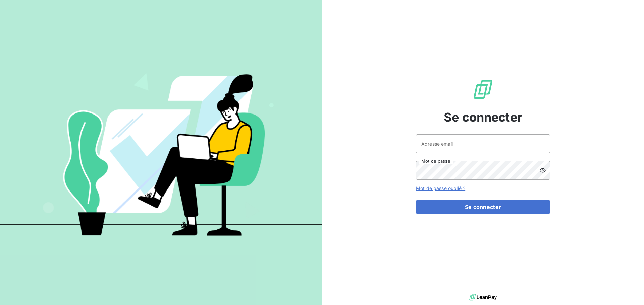 Image resolution: width=644 pixels, height=305 pixels. Describe the element at coordinates (441, 188) in the screenshot. I see `a: Mot de passe oublié ?` at that location.